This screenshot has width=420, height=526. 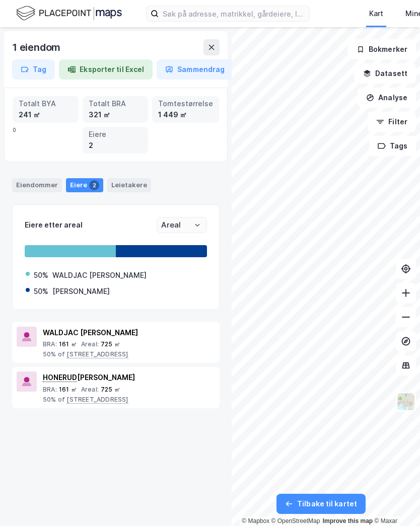 What do you see at coordinates (45, 115) in the screenshot?
I see `div: 241 ㎡` at bounding box center [45, 115].